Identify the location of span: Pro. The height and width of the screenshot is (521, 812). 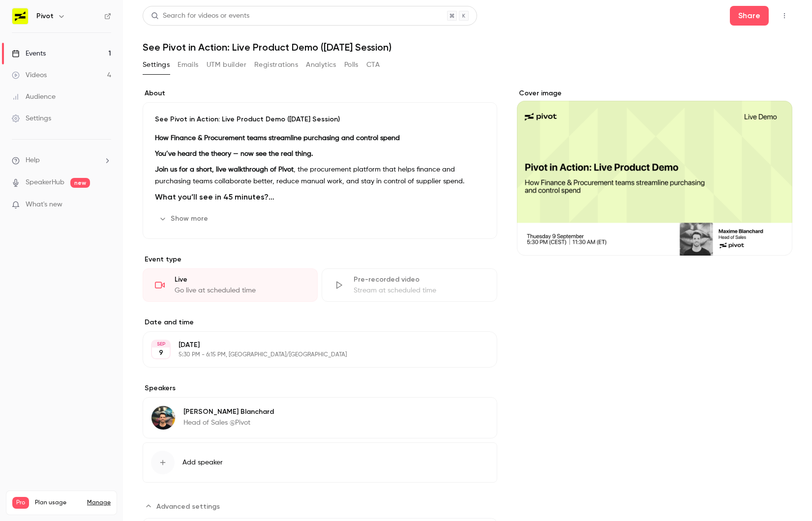
(20, 503).